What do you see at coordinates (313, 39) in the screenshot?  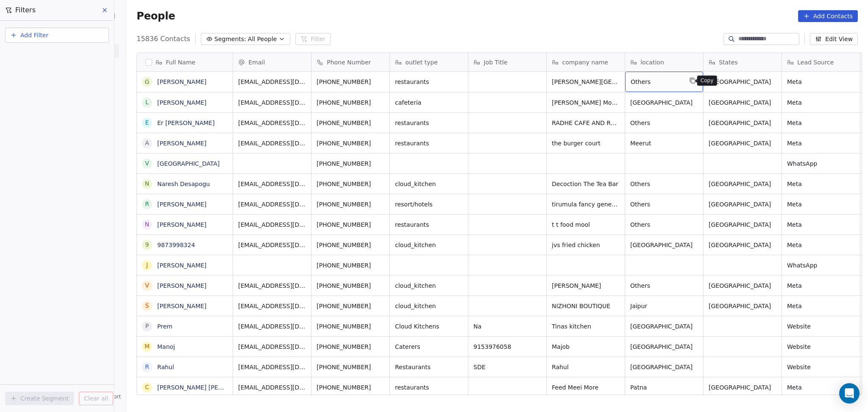 I see `button: Filter` at bounding box center [313, 39].